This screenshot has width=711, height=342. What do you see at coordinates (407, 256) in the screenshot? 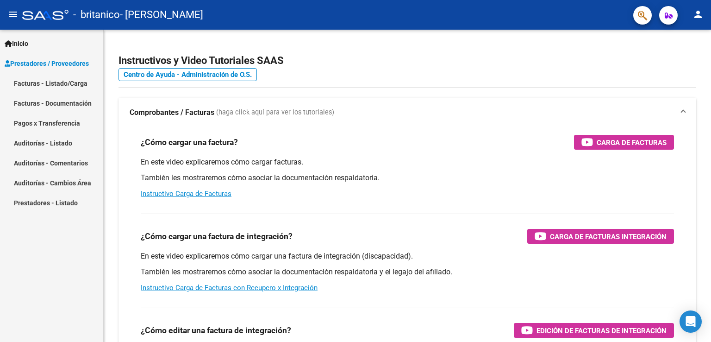
I see `p: En este video explicaremos cómo cargar una factura de integración (discapacidad).` at bounding box center [407, 256].